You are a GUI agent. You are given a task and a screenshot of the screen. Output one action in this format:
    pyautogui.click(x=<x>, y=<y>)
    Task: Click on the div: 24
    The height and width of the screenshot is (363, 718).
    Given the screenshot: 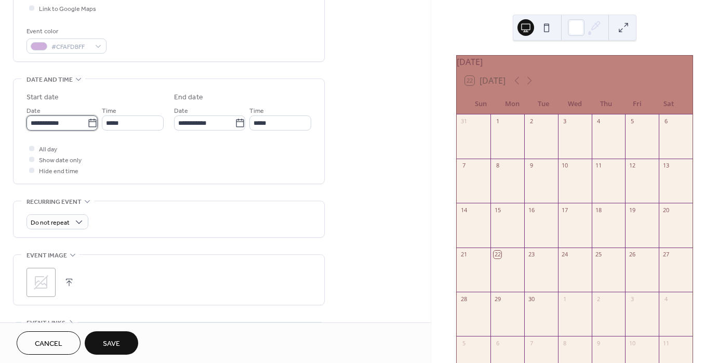 What is the action you would take?
    pyautogui.click(x=565, y=254)
    